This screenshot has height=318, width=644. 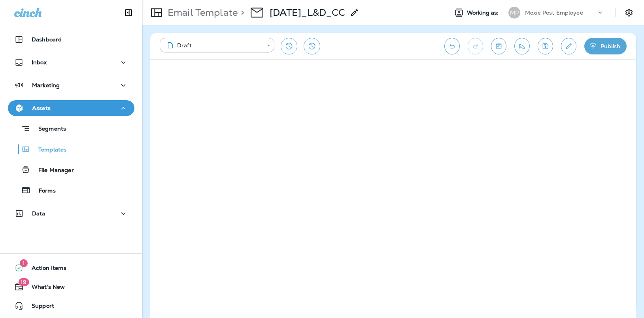 What do you see at coordinates (71, 287) in the screenshot?
I see `button: 19What's New` at bounding box center [71, 287].